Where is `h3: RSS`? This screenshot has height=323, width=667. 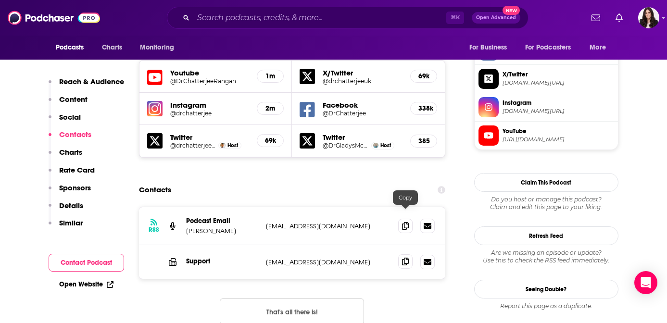
h3: RSS is located at coordinates (154, 230).